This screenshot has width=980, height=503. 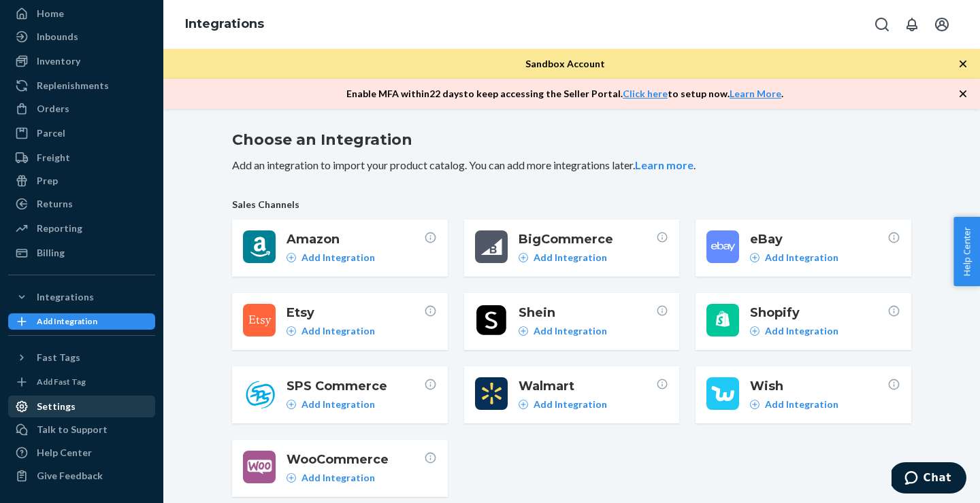 I want to click on div: Add Fast Tag, so click(x=61, y=382).